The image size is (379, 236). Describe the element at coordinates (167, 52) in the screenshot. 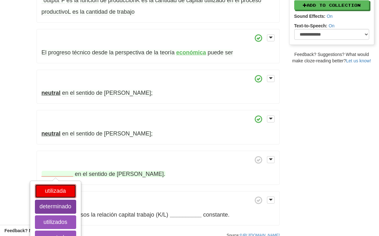

I see `span: teoría` at that location.